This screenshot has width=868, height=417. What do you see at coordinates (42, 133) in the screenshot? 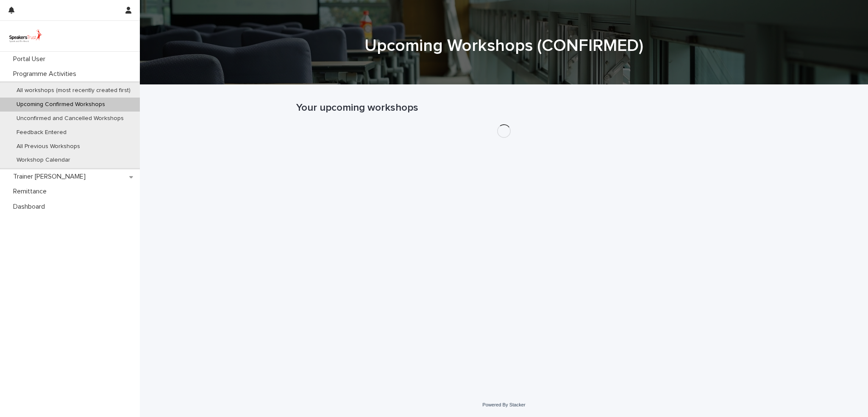
I see `p: Feedback Entered` at bounding box center [42, 133].